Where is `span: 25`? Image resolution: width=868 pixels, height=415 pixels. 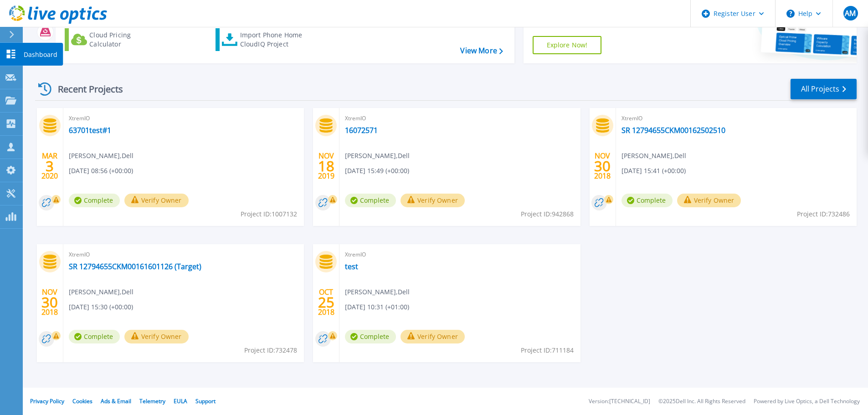
span: 25 is located at coordinates (326, 302).